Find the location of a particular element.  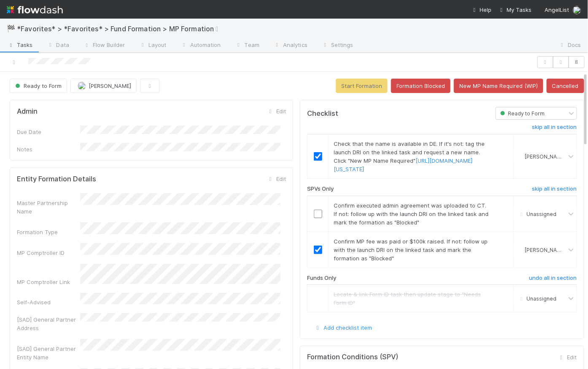

div: MP Comptroller ID is located at coordinates (48, 253).